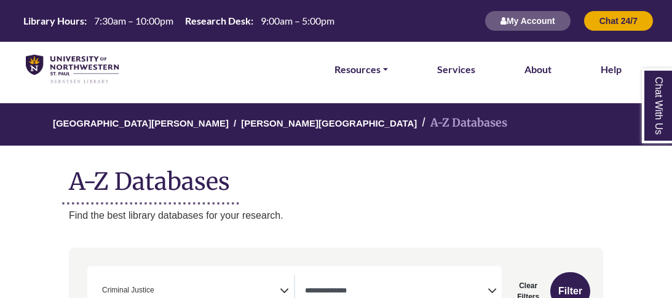 The height and width of the screenshot is (298, 672). What do you see at coordinates (297, 20) in the screenshot?
I see `span: 9:00am – 5:00pm` at bounding box center [297, 20].